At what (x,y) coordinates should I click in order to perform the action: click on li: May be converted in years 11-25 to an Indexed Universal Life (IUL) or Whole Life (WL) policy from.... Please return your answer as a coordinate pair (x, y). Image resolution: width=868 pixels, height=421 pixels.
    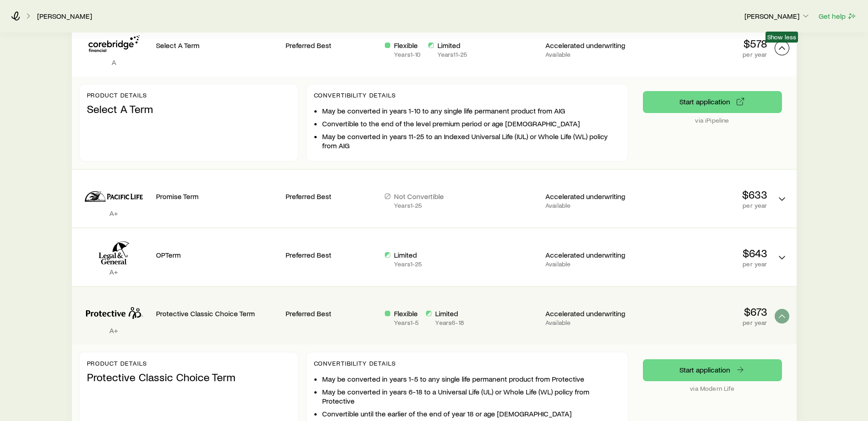
    Looking at the image, I should click on (471, 141).